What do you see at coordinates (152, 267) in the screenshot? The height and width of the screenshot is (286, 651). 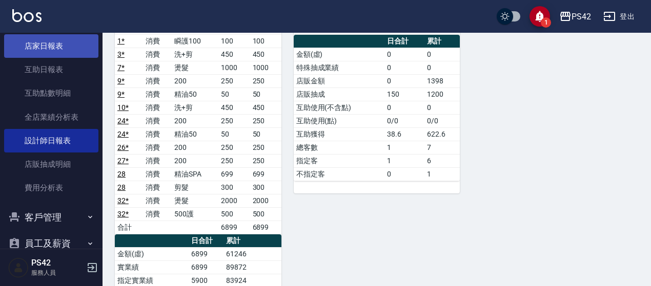 I see `td: 實業績` at bounding box center [152, 267].